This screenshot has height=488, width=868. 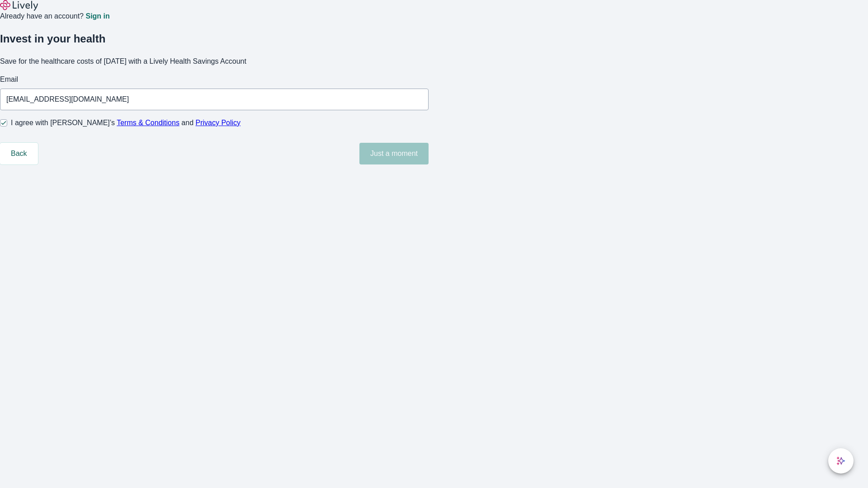 I want to click on a: Terms & Conditions, so click(x=148, y=122).